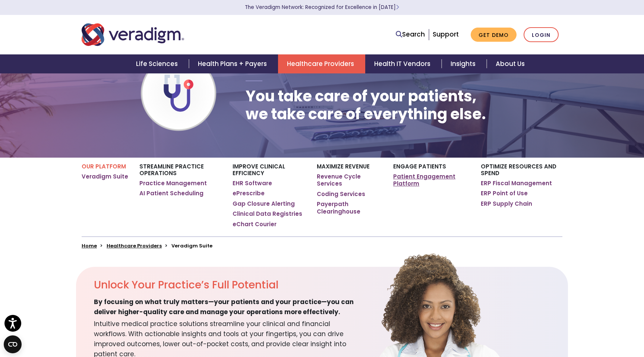  Describe the element at coordinates (229, 307) in the screenshot. I see `span: By focusing on what truly matters—your patients and your practice—you can deliver higher-quality ...` at that location.